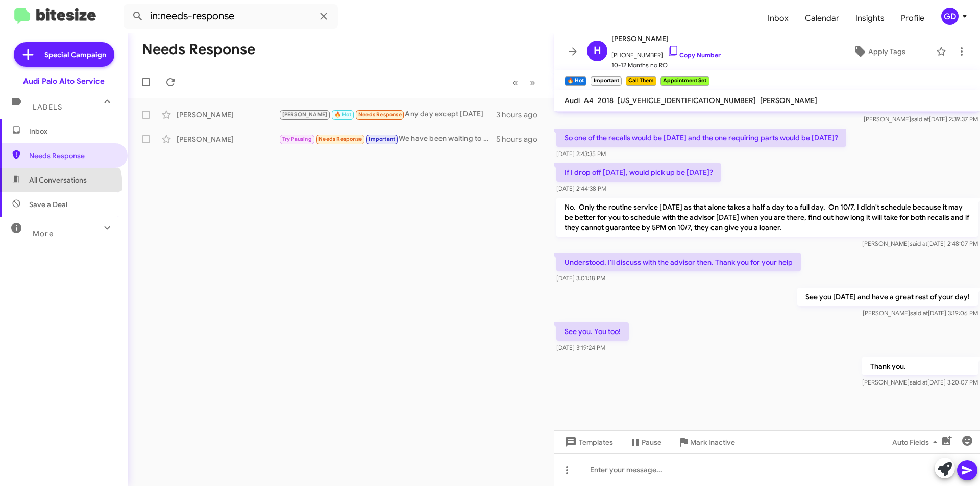 This screenshot has width=980, height=486. Describe the element at coordinates (870, 18) in the screenshot. I see `span: Insights` at that location.